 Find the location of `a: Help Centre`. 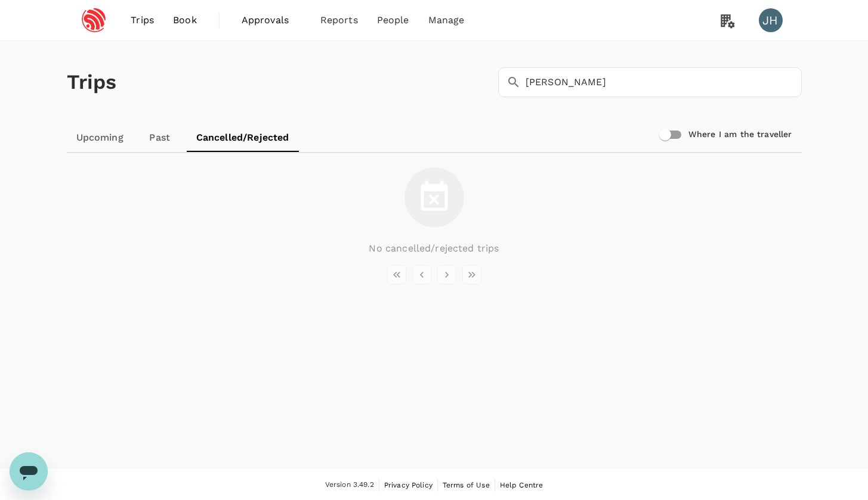

a: Help Centre is located at coordinates (521, 485).